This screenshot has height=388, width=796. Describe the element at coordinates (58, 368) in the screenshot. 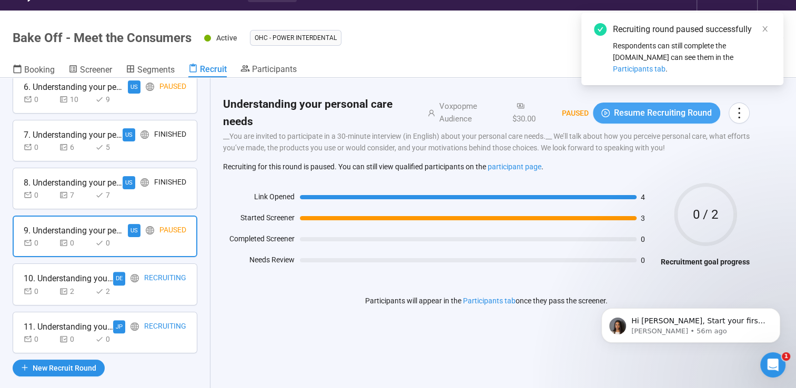

I see `button: plusNew Recruit Round` at that location.